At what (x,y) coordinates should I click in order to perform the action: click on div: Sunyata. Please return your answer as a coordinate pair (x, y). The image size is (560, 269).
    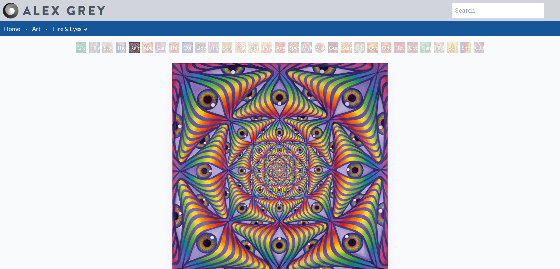
    Looking at the image, I should click on (346, 48).